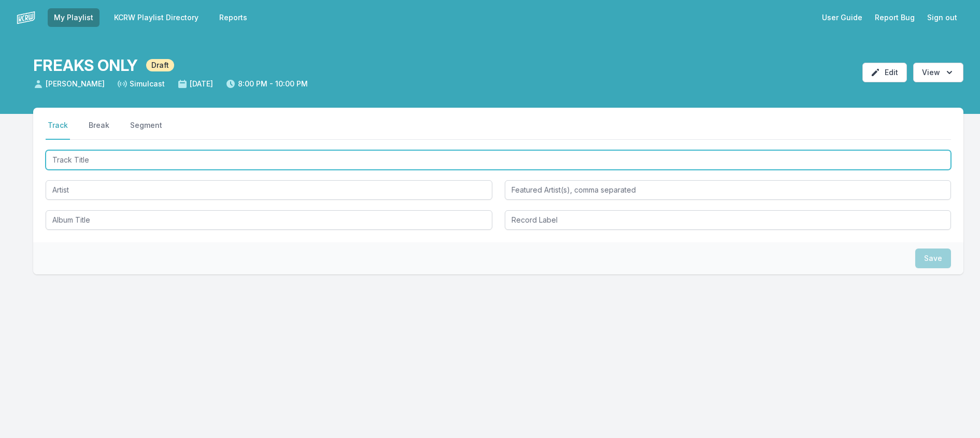  Describe the element at coordinates (99, 131) in the screenshot. I see `button: Break` at that location.